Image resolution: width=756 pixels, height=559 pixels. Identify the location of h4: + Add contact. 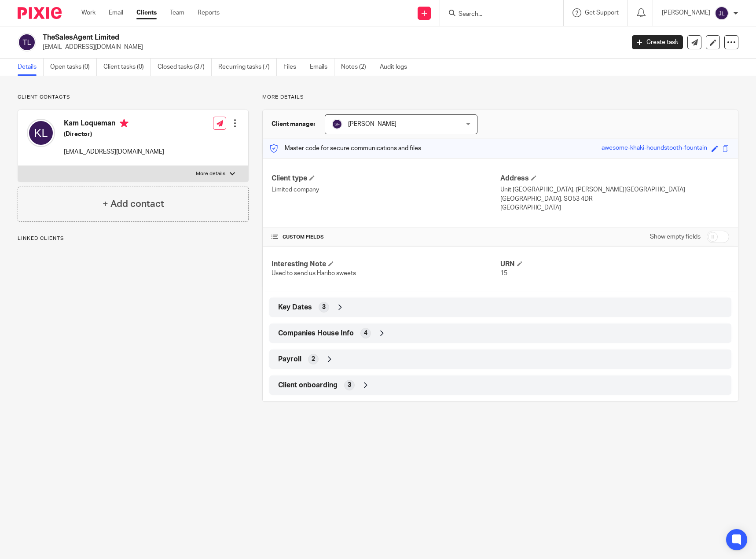
(133, 204).